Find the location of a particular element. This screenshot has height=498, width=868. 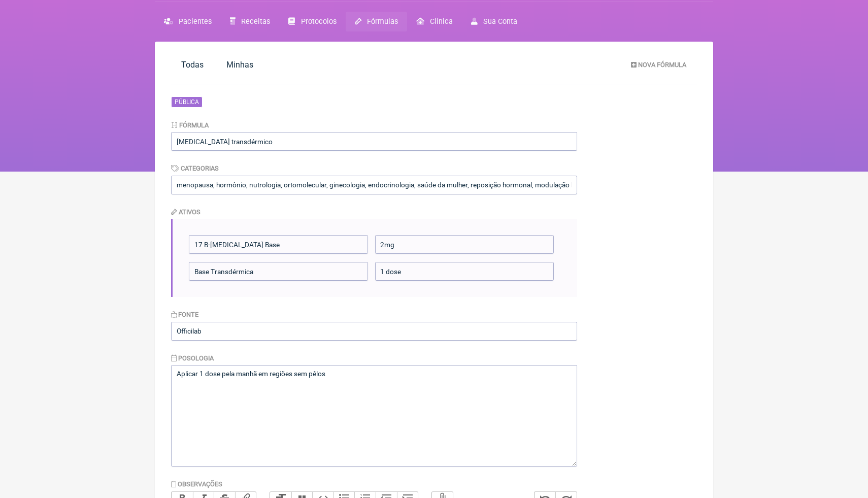

a: Clínica is located at coordinates (435, 22).